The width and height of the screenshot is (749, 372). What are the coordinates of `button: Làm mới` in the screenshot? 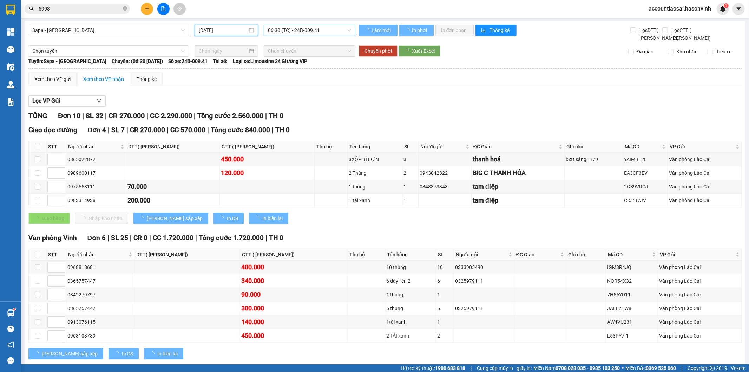 It's located at (378, 30).